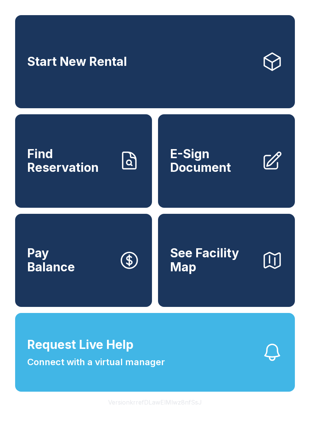  I want to click on a: Start New Rental, so click(155, 62).